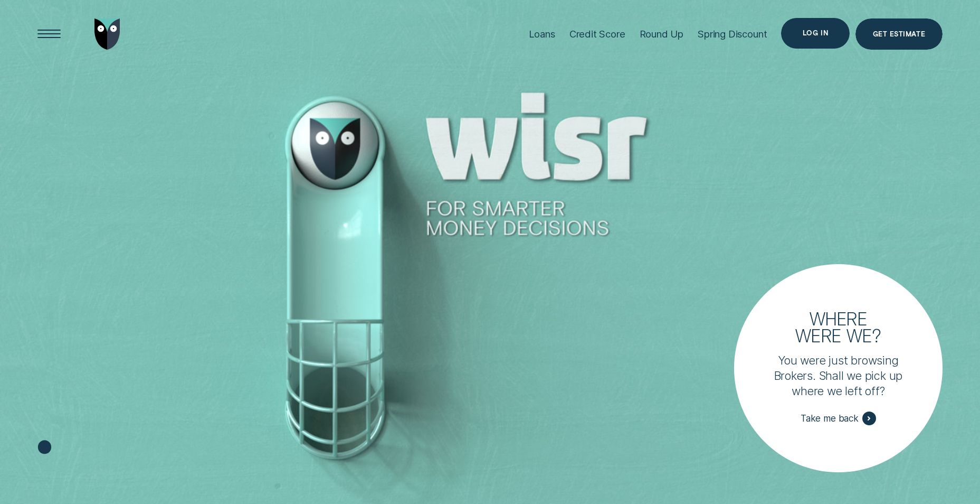 This screenshot has height=504, width=980. What do you see at coordinates (662, 34) in the screenshot?
I see `div: Round Up` at bounding box center [662, 34].